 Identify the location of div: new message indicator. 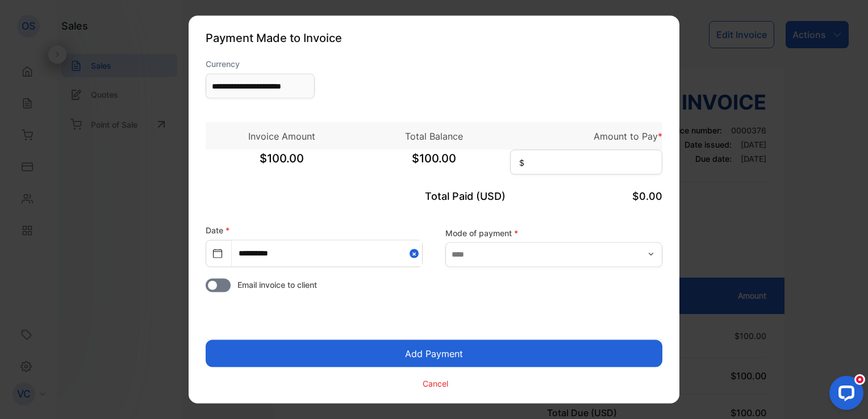
(39, 8).